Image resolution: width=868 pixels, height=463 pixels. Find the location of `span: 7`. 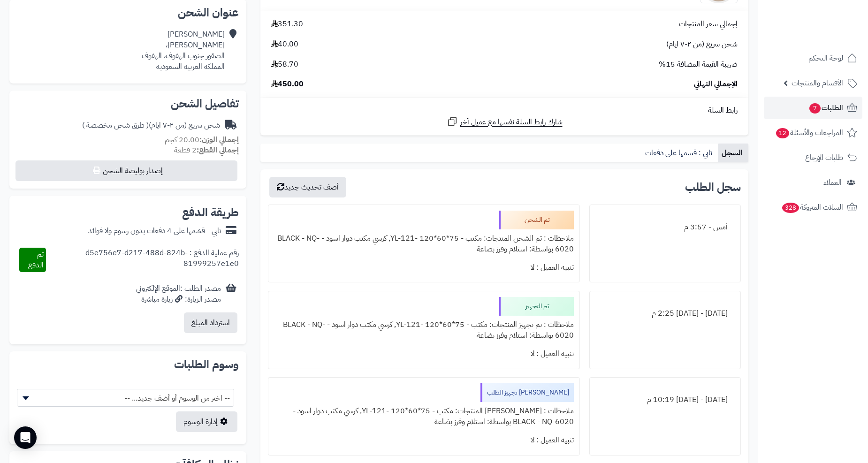

span: 7 is located at coordinates (815, 108).